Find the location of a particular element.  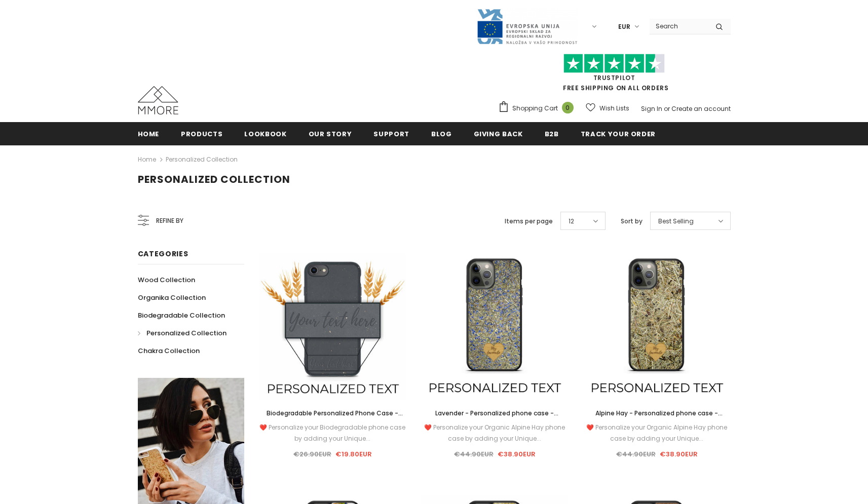

a: Javni Razpis is located at coordinates (527, 26).